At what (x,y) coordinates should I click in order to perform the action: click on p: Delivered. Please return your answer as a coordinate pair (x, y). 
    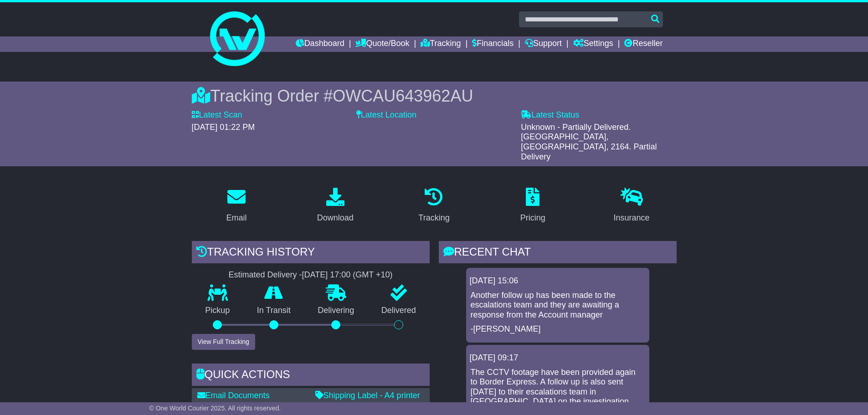
    Looking at the image, I should click on (398, 311).